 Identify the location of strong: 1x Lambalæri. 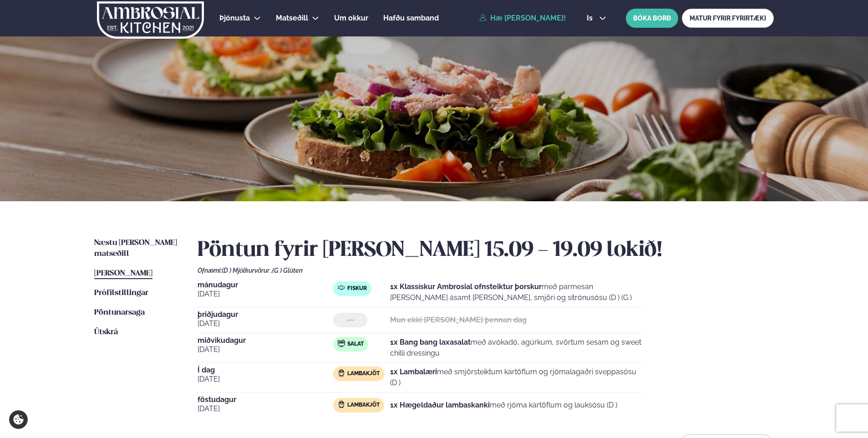
(413, 372).